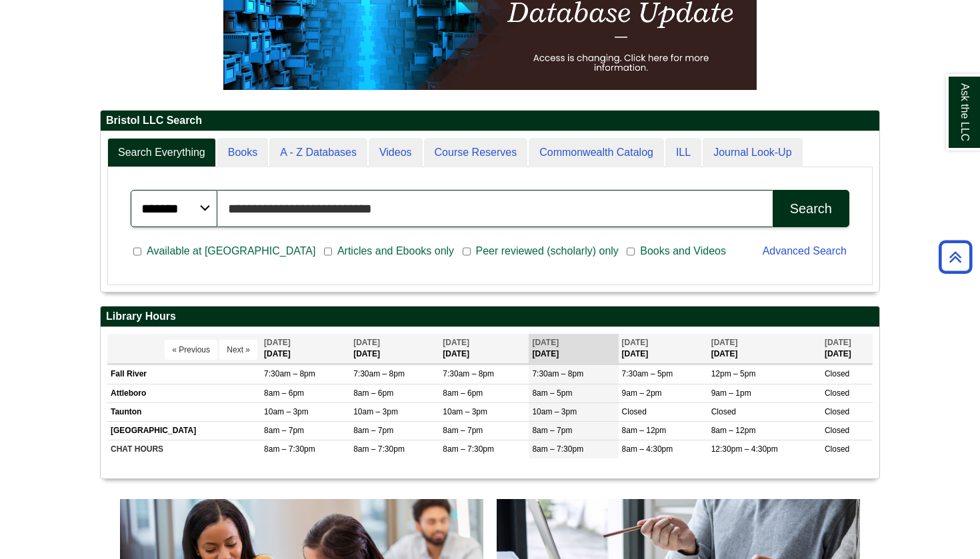 This screenshot has width=980, height=559. What do you see at coordinates (731, 394) in the screenshot?
I see `span: 9am – 1pm` at bounding box center [731, 394].